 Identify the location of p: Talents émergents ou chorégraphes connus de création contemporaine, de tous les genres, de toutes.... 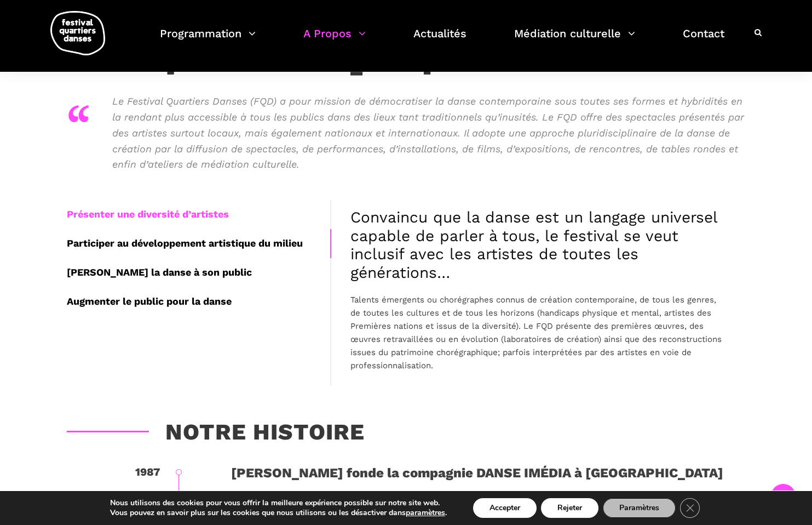
(538, 333).